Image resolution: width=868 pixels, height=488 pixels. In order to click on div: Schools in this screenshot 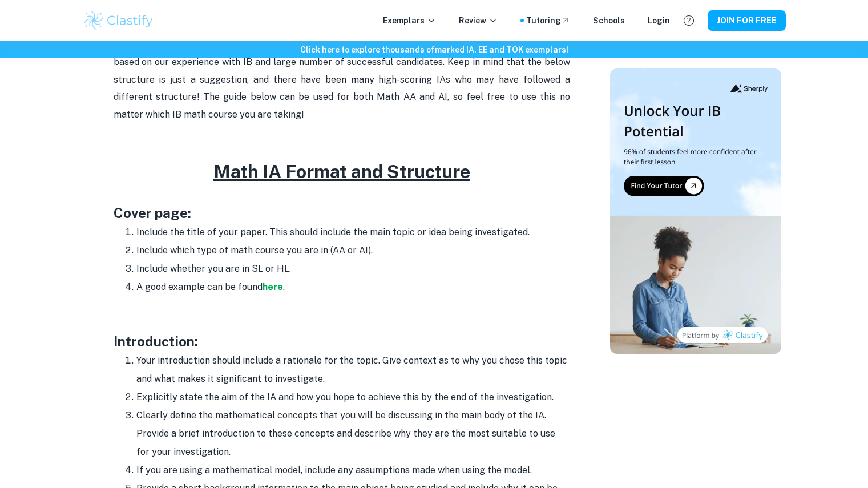, I will do `click(609, 21)`.